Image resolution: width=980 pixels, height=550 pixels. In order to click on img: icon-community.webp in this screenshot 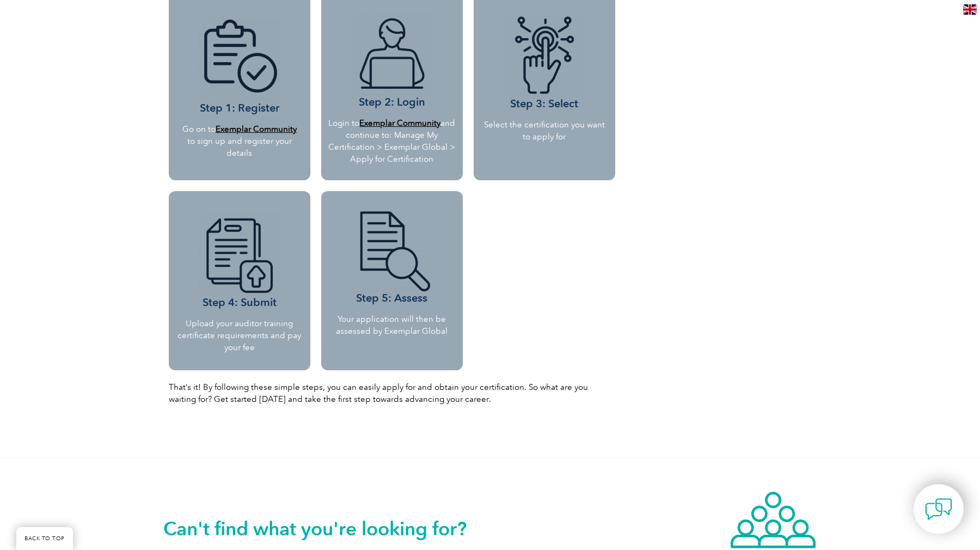, I will do `click(773, 520)`.